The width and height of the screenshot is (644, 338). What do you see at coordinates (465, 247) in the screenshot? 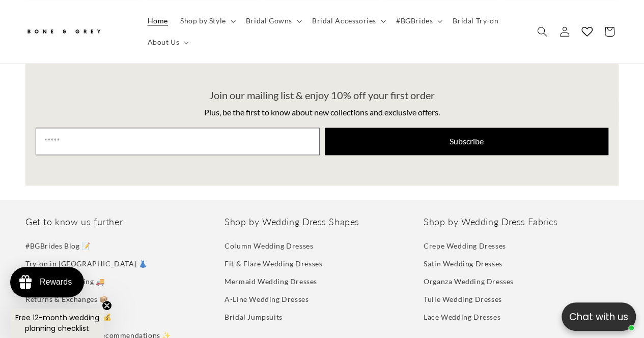
I see `a: Crepe Wedding Dresses` at bounding box center [465, 247].